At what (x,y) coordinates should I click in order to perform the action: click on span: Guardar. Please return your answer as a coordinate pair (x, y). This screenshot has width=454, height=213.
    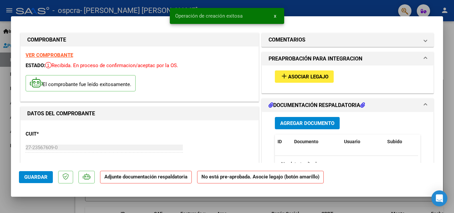
    Looking at the image, I should click on (36, 177).